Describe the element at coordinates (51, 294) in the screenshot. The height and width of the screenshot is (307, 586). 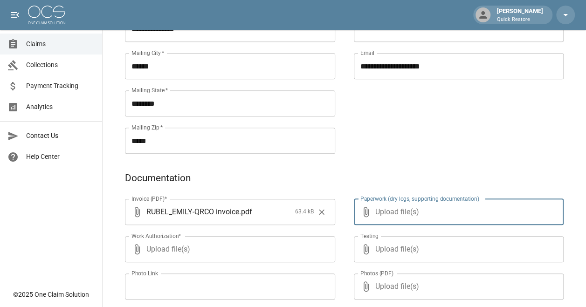
I see `div: © 2025 One Claim Solution` at that location.